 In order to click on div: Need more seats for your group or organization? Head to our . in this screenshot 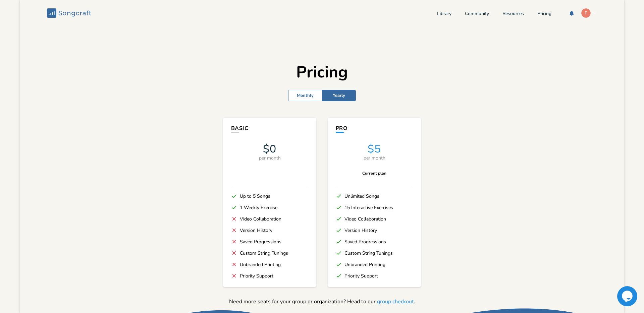, I will do `click(322, 301)`.